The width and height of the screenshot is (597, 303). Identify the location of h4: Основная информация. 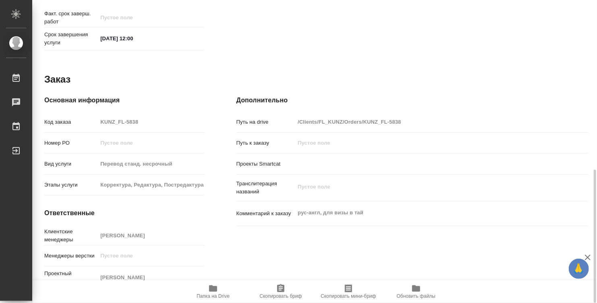
(124, 100).